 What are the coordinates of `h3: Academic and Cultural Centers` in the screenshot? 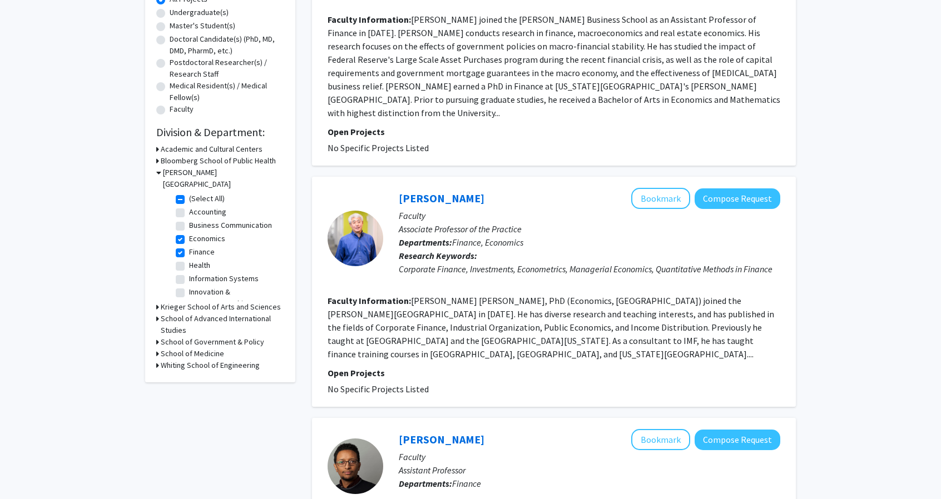 It's located at (211, 149).